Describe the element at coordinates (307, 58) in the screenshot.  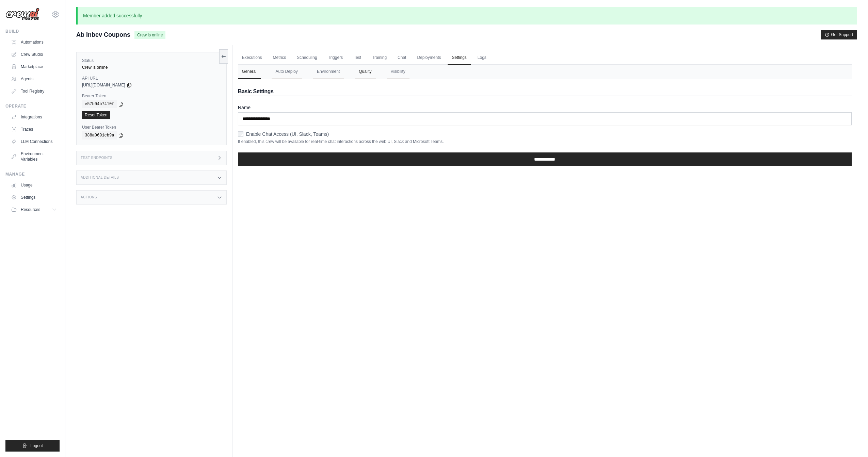
I see `a: Scheduling` at that location.